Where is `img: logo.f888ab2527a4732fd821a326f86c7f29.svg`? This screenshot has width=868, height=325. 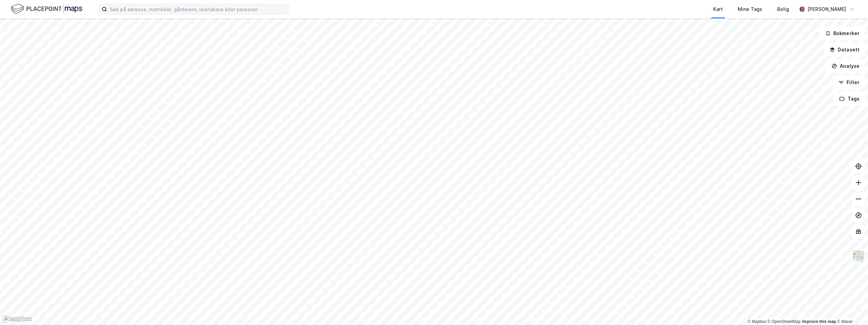
img: logo.f888ab2527a4732fd821a326f86c7f29.svg is located at coordinates (46, 9).